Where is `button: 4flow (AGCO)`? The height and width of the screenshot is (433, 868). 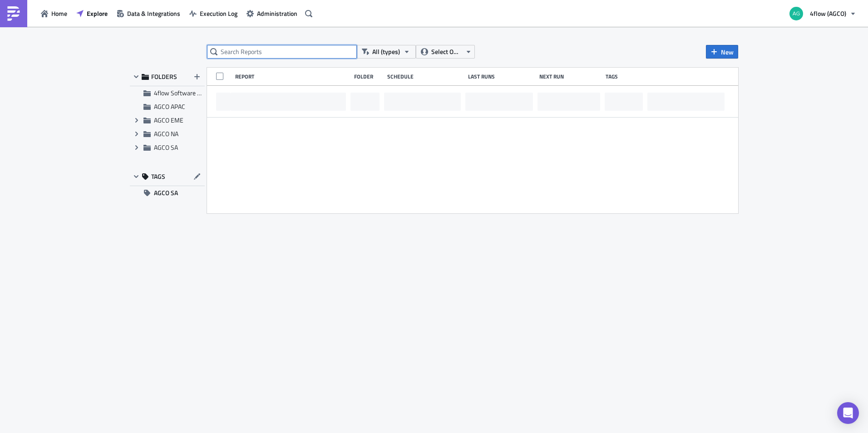
button: 4flow (AGCO) is located at coordinates (823, 14).